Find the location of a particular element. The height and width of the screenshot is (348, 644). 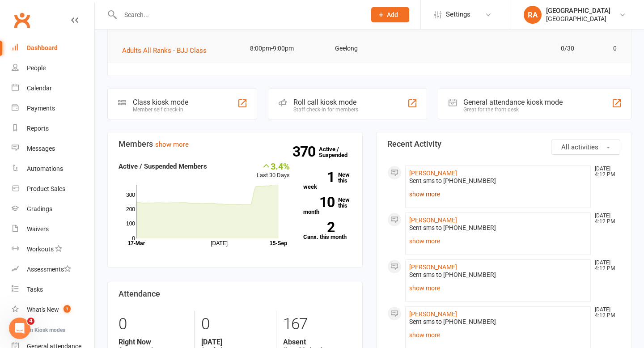

button: All activities is located at coordinates (586, 147).